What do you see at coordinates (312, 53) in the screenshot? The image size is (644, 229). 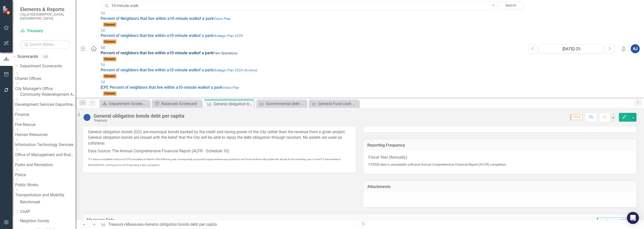 I see `a: Percent of neighbors that live within a10-minute walkof a parkPark OperationsElement` at bounding box center [312, 53].